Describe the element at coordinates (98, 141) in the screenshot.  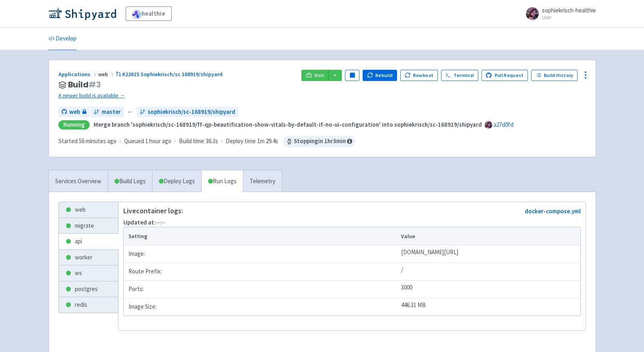
I see `time: 56 minutes ago` at that location.